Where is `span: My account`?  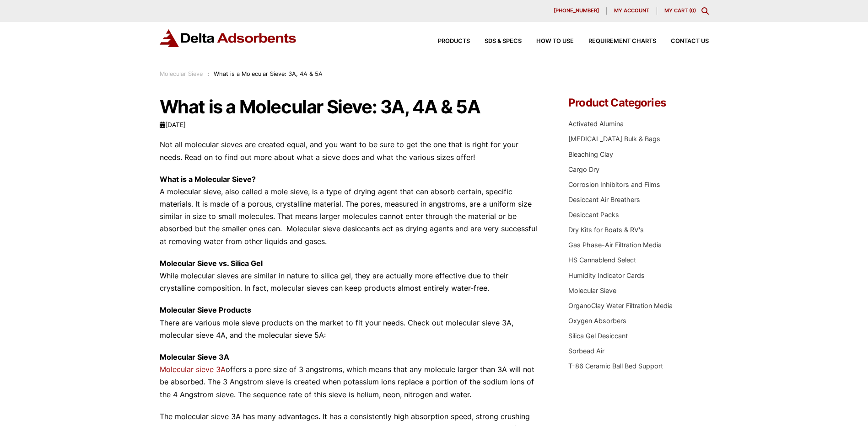
span: My account is located at coordinates (631, 11).